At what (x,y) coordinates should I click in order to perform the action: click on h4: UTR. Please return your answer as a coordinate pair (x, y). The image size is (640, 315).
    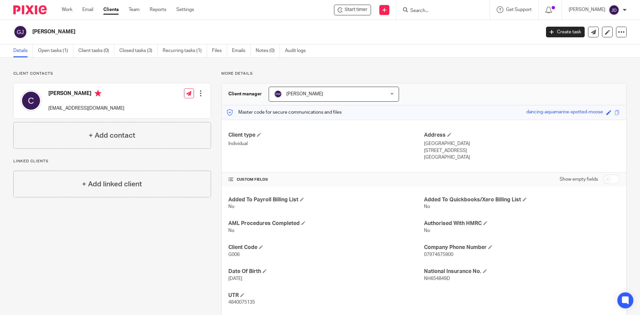
    Looking at the image, I should click on (326, 295).